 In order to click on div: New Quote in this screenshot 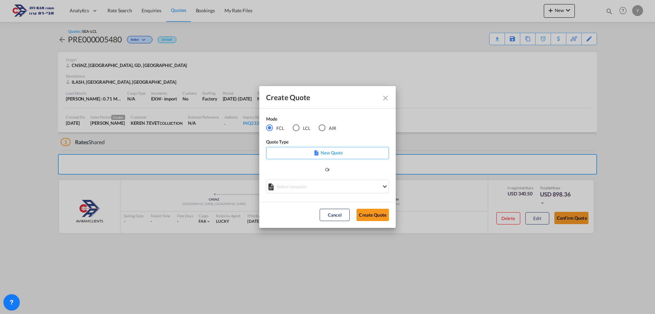, I will do `click(328, 153)`.